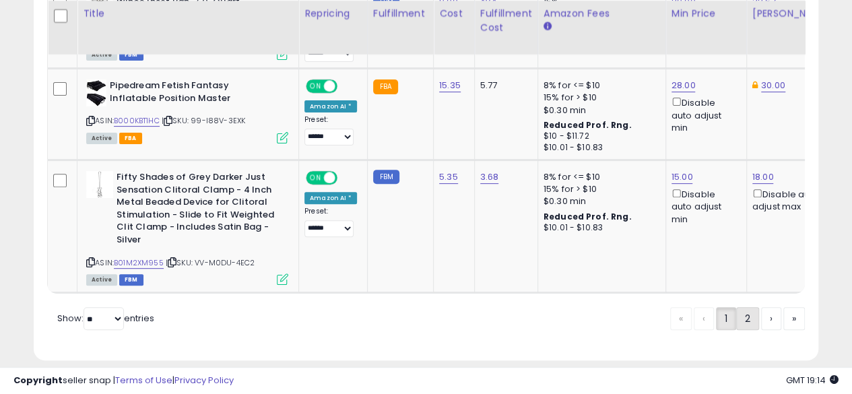  I want to click on div: Repricing, so click(333, 13).